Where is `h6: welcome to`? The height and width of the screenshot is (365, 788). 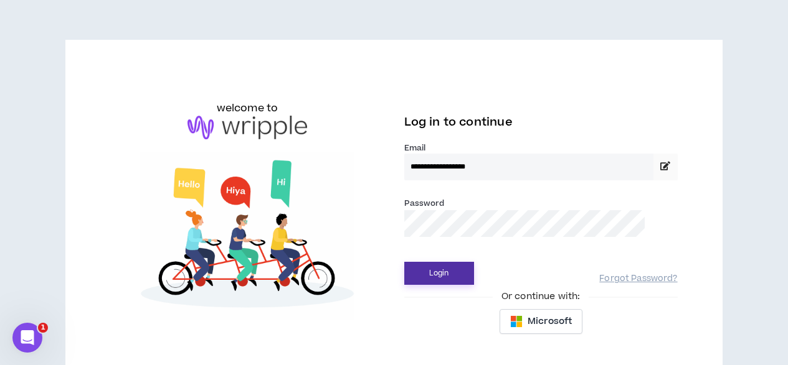
h6: welcome to is located at coordinates (247, 108).